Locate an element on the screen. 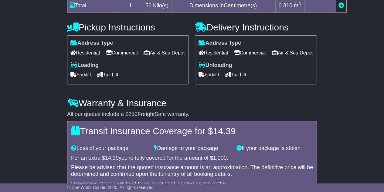  div: All our quotes include a $ FreightSafe warranty. is located at coordinates (192, 114).